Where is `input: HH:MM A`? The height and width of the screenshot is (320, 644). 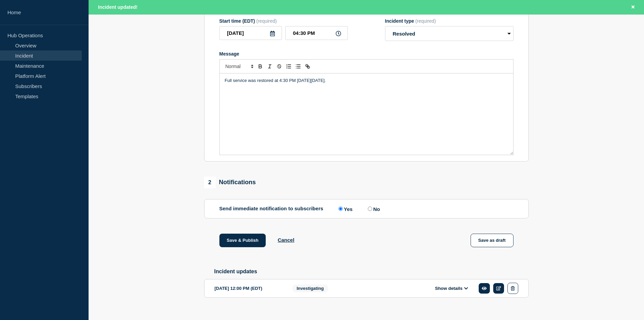 input: HH:MM A is located at coordinates (316, 33).